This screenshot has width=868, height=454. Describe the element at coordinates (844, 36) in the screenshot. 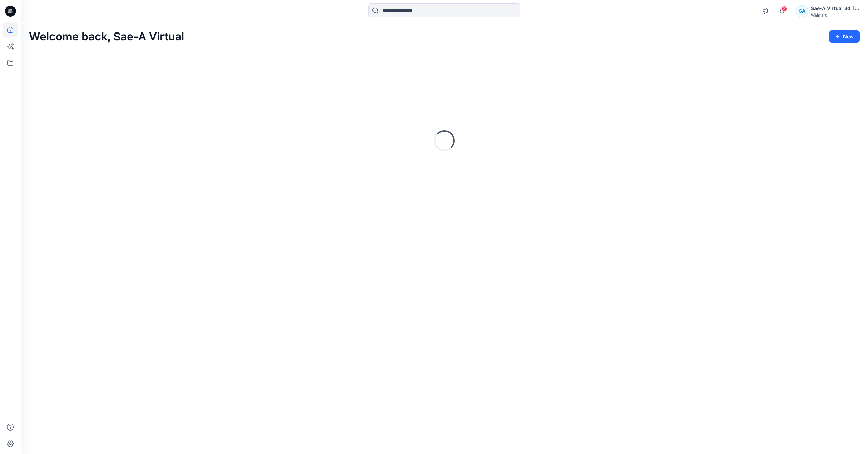

I see `button: New` at that location.